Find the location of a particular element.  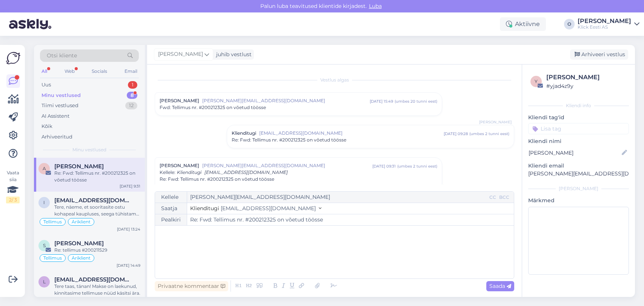

div: Tiimi vestlused is located at coordinates (60, 105).